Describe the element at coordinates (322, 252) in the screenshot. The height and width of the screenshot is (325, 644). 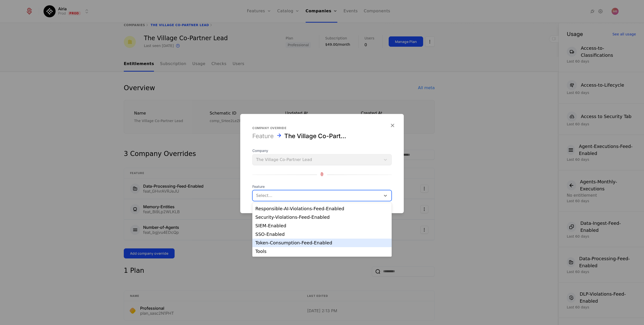
I see `div: Tools` at that location.